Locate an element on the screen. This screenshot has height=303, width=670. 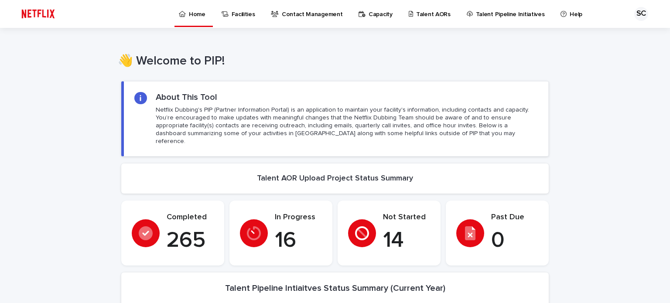
p: 16 is located at coordinates (299, 241).